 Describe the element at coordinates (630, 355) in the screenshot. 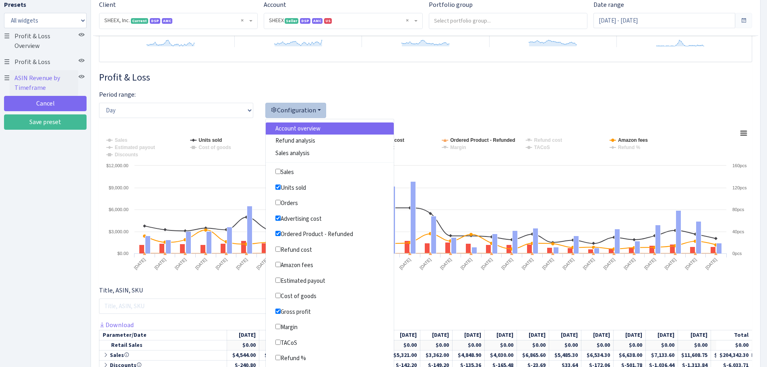

I see `td: $6,638.00` at that location.